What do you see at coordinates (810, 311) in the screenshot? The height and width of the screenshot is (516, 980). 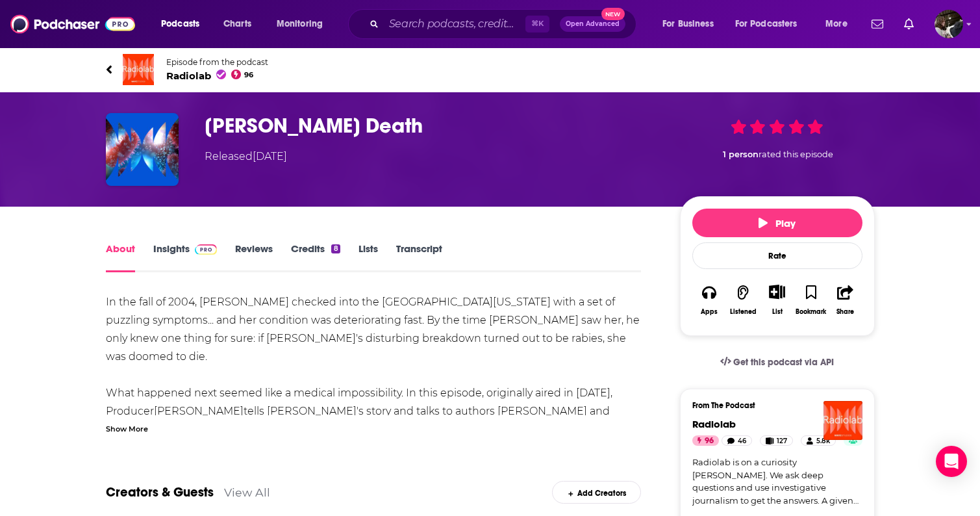 I see `div: Bookmark` at bounding box center [810, 311].